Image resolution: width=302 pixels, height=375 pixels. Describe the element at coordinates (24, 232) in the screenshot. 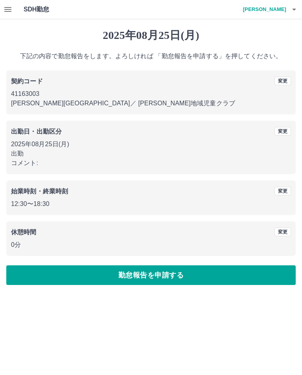

I see `b: 休憩時間` at that location.